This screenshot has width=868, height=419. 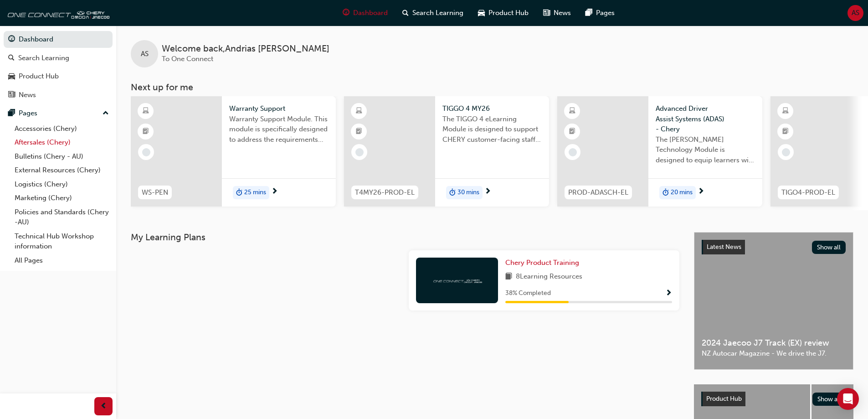 What do you see at coordinates (61, 170) in the screenshot?
I see `a: External Resources (Chery)` at bounding box center [61, 170].